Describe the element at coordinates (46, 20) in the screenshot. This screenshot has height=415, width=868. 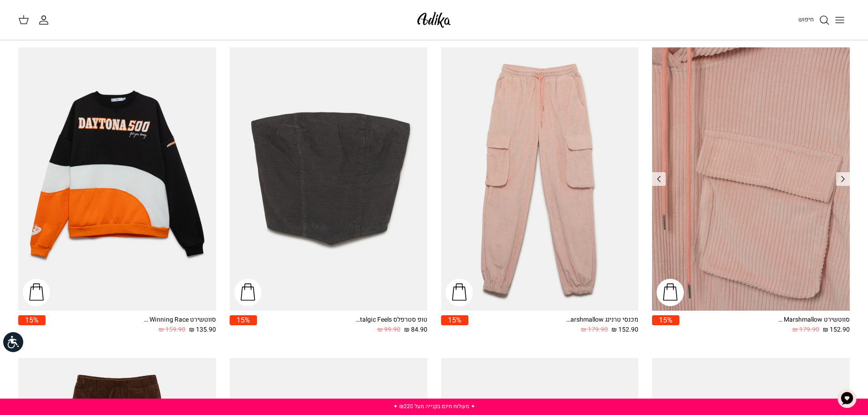
I see `a: החשבון שלי` at that location.